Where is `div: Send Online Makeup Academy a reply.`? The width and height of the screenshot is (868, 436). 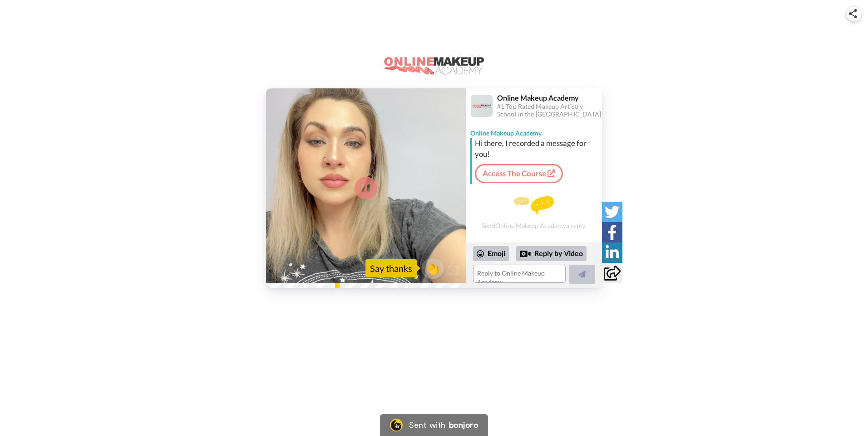 div: Send Online Makeup Academy a reply. is located at coordinates (534, 212).